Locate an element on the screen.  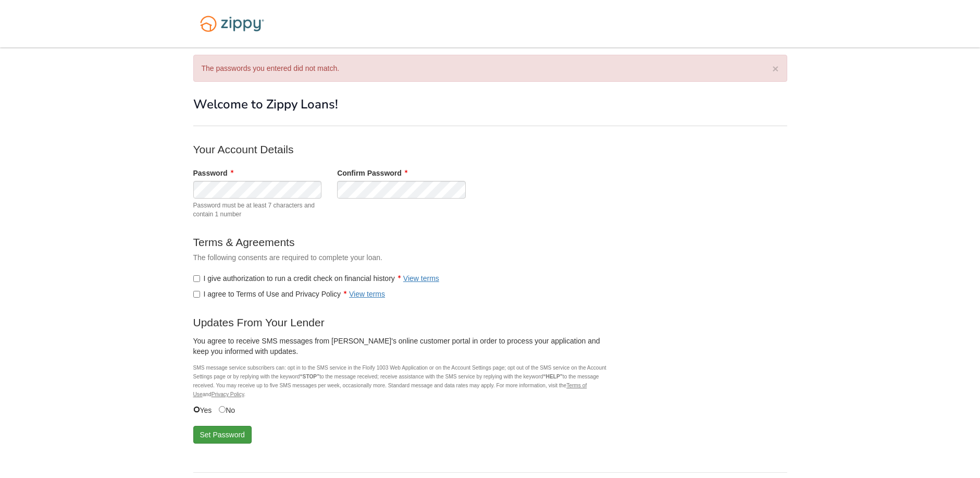
a: Privacy Policy is located at coordinates (228, 394).